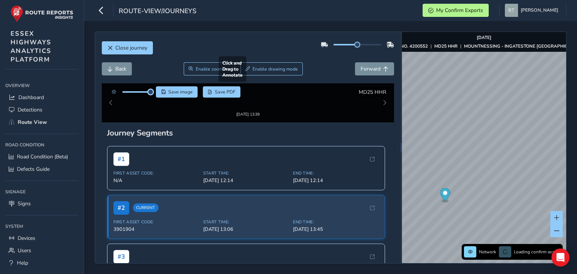 The height and width of the screenshot is (274, 577). Describe the element at coordinates (177, 92) in the screenshot. I see `button: Save` at that location.